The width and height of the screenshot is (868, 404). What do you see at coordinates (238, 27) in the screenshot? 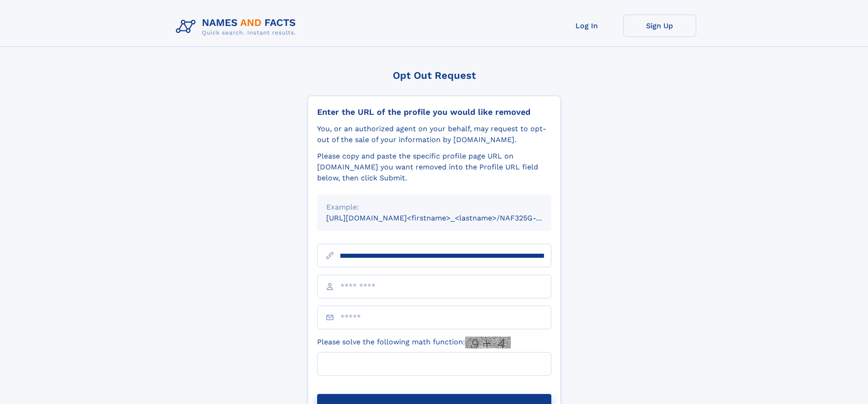
I see `img: Logo Names and Facts` at bounding box center [238, 27].